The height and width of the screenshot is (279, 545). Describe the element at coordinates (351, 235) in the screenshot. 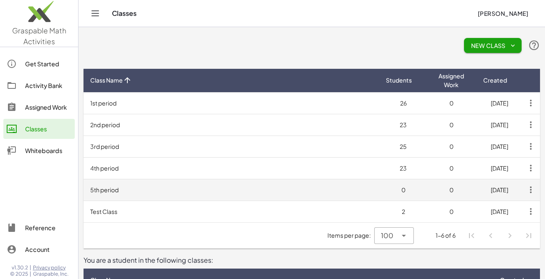

I see `span: Items per page:` at that location.